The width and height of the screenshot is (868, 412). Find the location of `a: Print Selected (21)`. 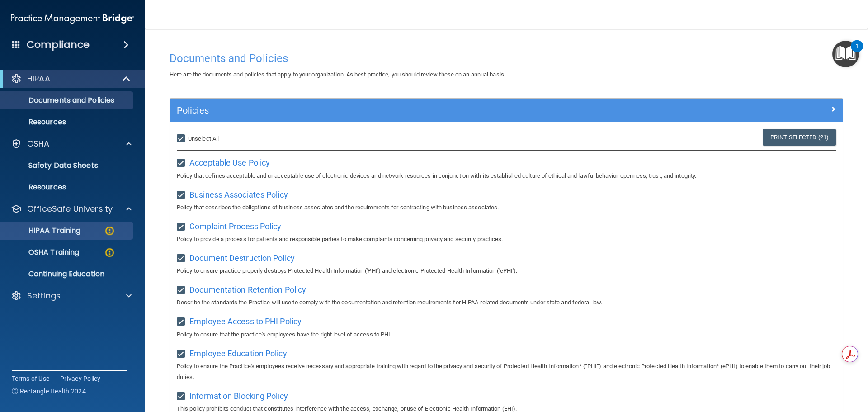

a: Print Selected (21) is located at coordinates (799, 137).